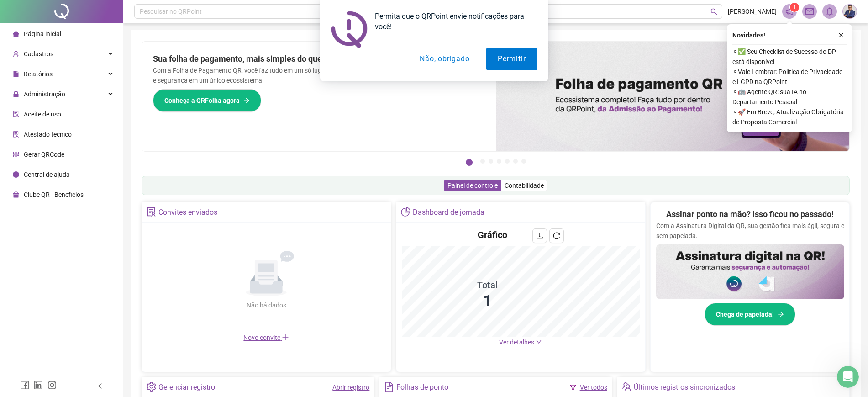 This screenshot has width=868, height=397. Describe the element at coordinates (491, 161) in the screenshot. I see `button: 3` at that location.